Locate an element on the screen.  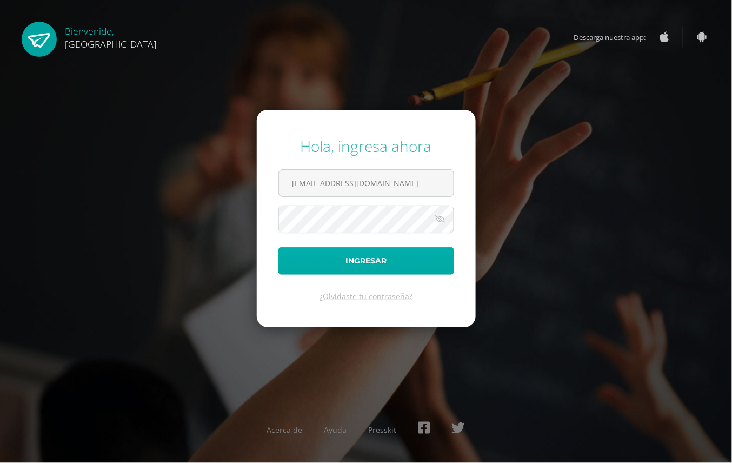
div: Hola, ingresa ahora is located at coordinates (366, 146).